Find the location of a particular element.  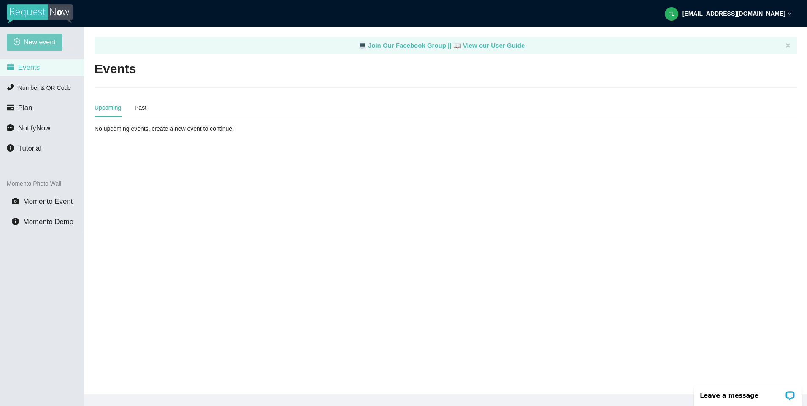

button: plus-circleNew event is located at coordinates (35, 42).